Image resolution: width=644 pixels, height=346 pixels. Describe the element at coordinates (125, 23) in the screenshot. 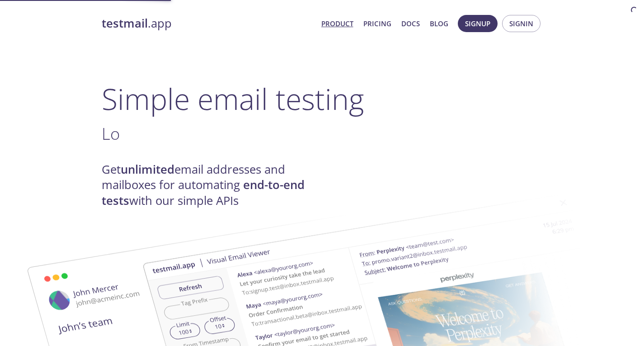

I see `strong: testmail` at that location.